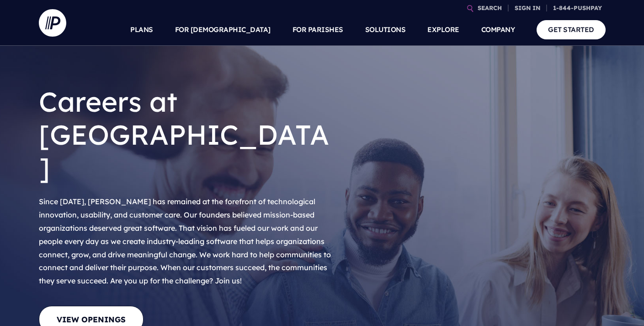 Image resolution: width=644 pixels, height=326 pixels. I want to click on a: PLANS, so click(142, 30).